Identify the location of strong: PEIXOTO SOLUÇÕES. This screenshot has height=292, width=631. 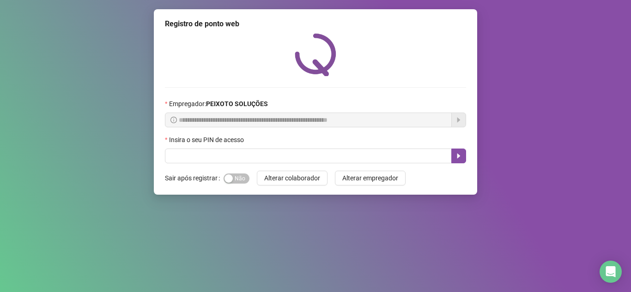
(237, 104).